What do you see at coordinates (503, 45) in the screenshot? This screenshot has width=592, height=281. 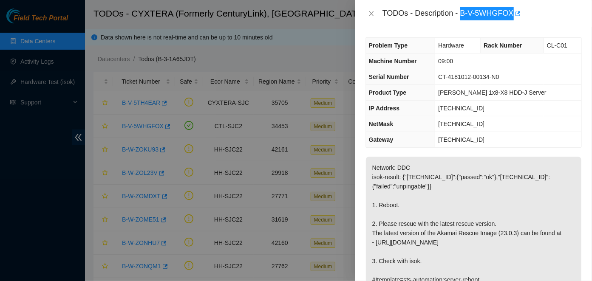 I see `span: Rack Number` at bounding box center [503, 45].